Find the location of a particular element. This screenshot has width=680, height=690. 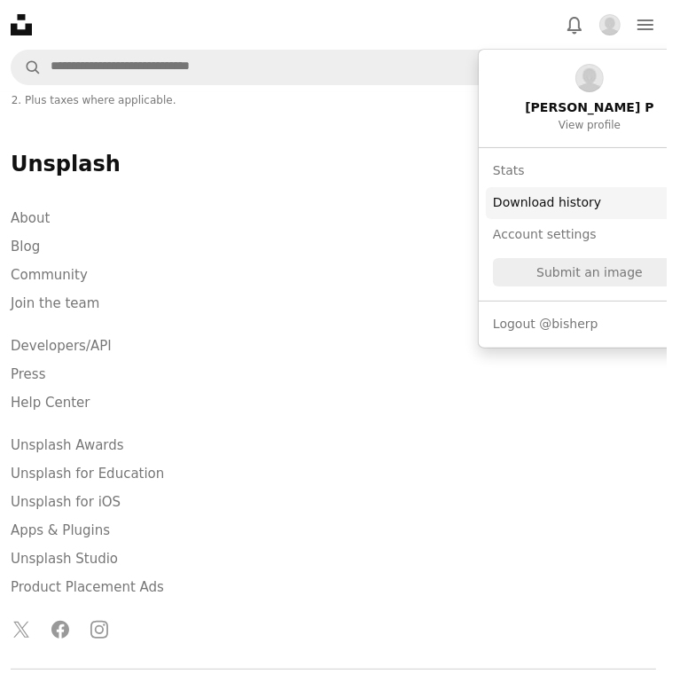

button: Menu is located at coordinates (645, 25).